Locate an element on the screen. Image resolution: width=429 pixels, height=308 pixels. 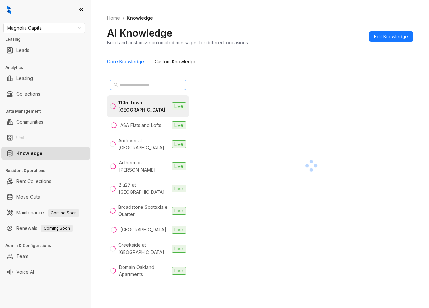
li: Leasing is located at coordinates (45, 78).